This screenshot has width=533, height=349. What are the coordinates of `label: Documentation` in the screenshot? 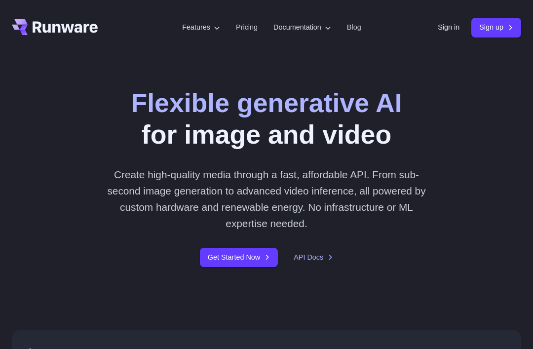 It's located at (302, 27).